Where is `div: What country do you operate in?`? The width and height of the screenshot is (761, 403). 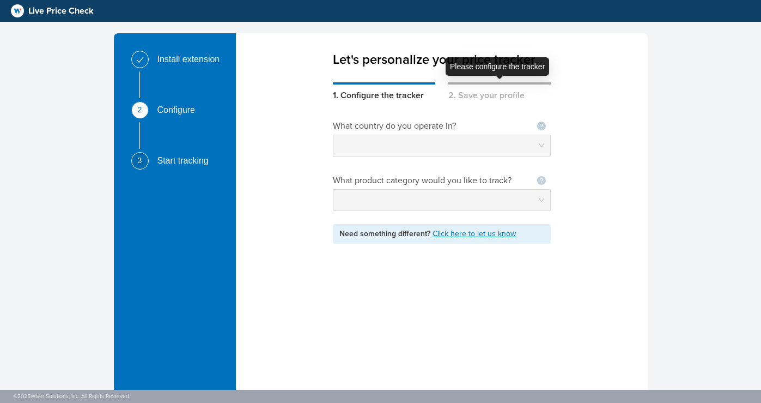 div: What country do you operate in? is located at coordinates (401, 126).